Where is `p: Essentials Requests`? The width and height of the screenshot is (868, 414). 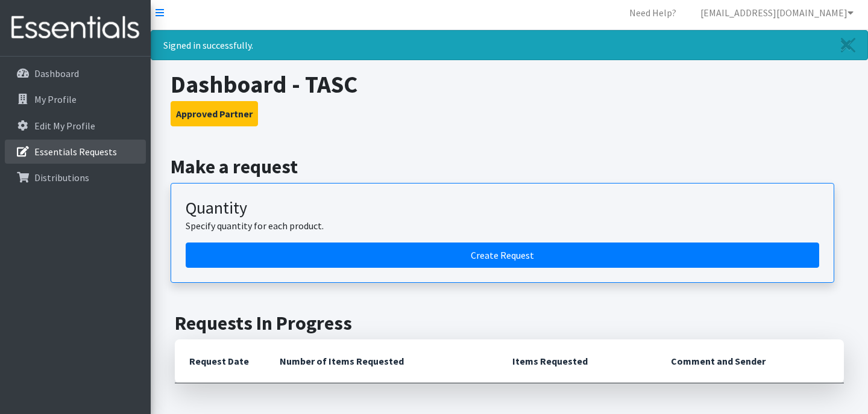
p: Essentials Requests is located at coordinates (75, 152).